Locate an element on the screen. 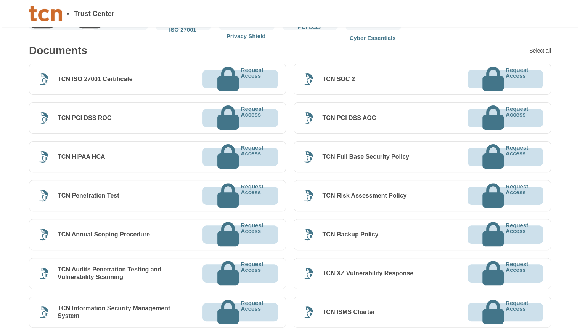  div: TCN SOC 2 is located at coordinates (338, 79).